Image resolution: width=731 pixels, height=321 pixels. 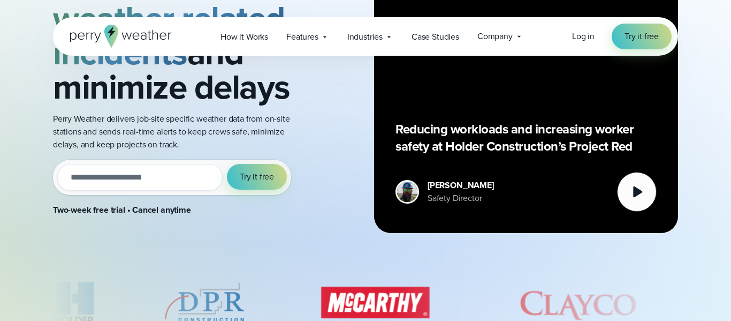 What do you see at coordinates (407, 192) in the screenshot?
I see `img: Merco Chantres Headshot` at bounding box center [407, 192].